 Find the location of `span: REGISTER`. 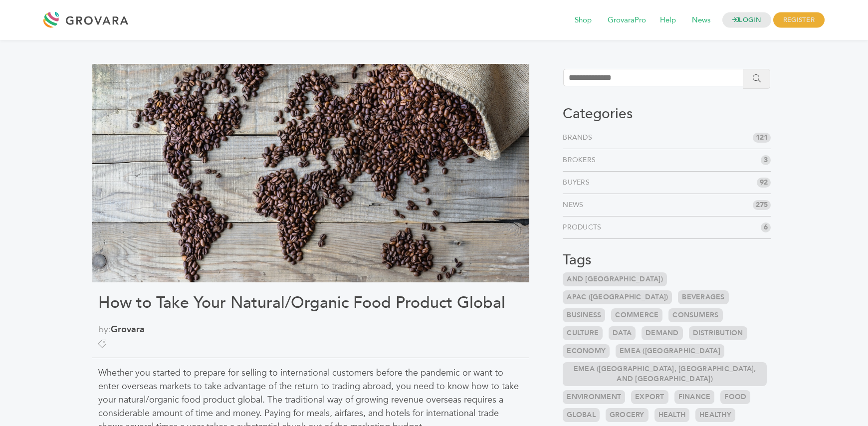

span: REGISTER is located at coordinates (799, 20).